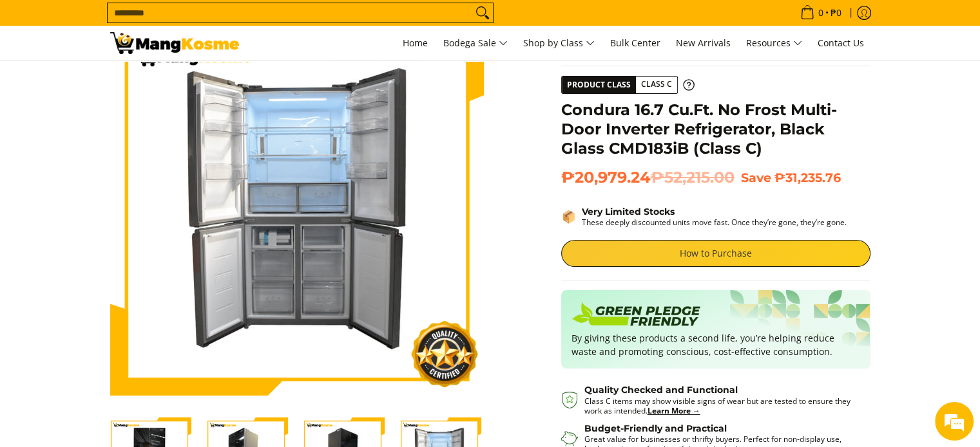 The width and height of the screenshot is (980, 447). I want to click on del: ₱52,215.00, so click(692, 178).